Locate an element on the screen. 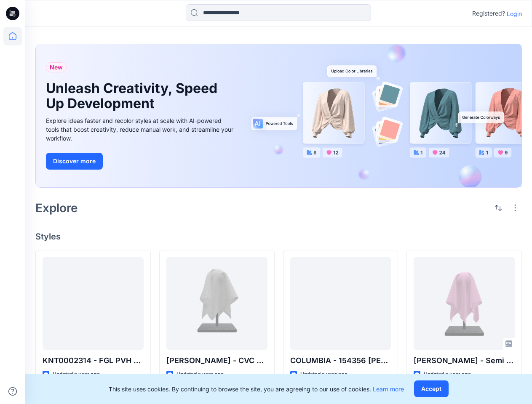 The width and height of the screenshot is (532, 404). button: Accept is located at coordinates (432, 389).